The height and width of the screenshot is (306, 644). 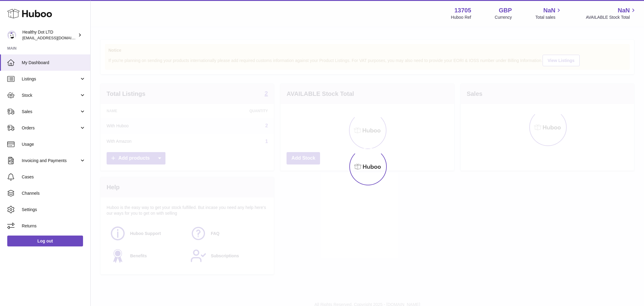 I want to click on div: Healthy Dot LTD, so click(x=49, y=35).